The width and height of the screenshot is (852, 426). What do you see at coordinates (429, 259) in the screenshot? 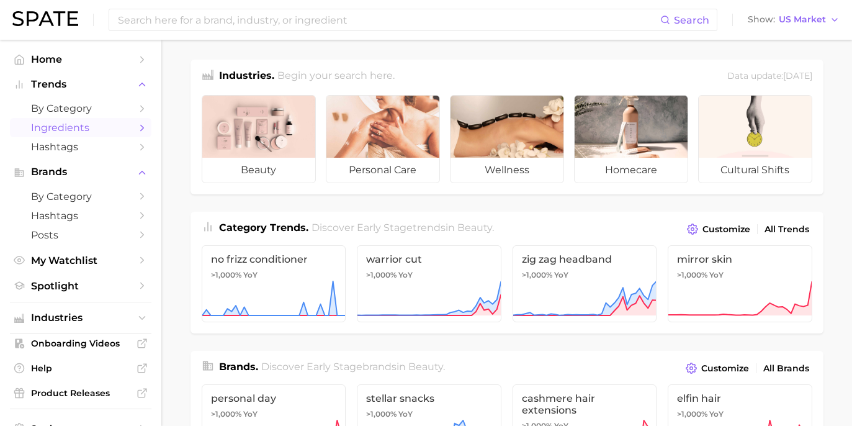
I see `span: warrior cut` at bounding box center [429, 259].